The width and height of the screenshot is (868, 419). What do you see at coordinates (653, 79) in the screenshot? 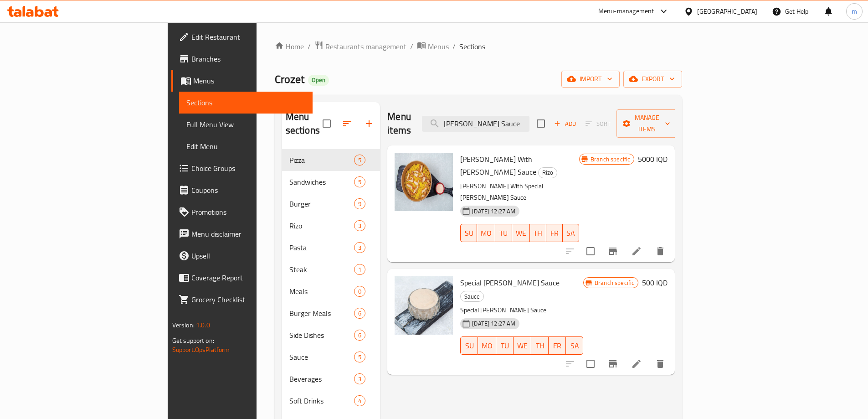
I see `button: export` at bounding box center [653, 79].